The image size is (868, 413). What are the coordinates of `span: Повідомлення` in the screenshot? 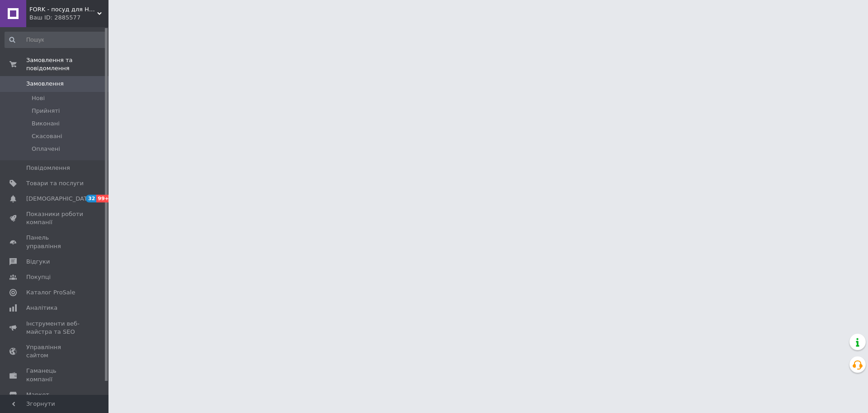 It's located at (48, 168).